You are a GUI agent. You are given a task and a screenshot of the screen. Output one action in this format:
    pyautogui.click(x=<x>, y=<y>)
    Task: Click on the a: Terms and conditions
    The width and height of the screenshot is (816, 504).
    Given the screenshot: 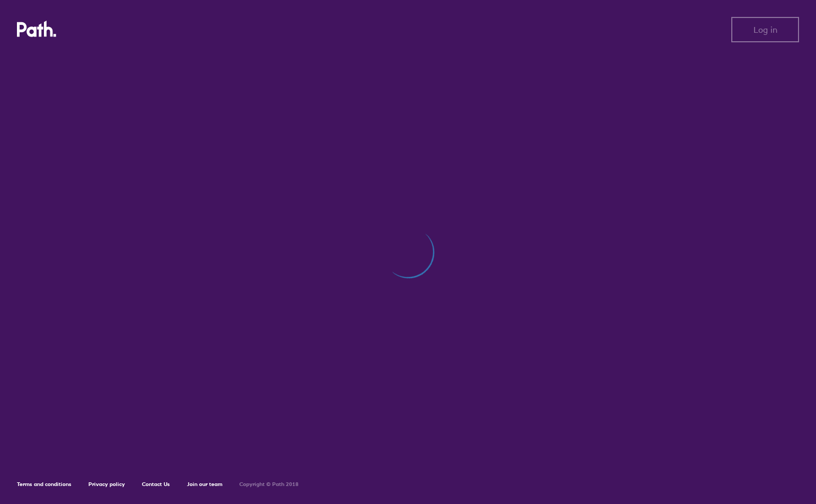 What is the action you would take?
    pyautogui.click(x=44, y=484)
    